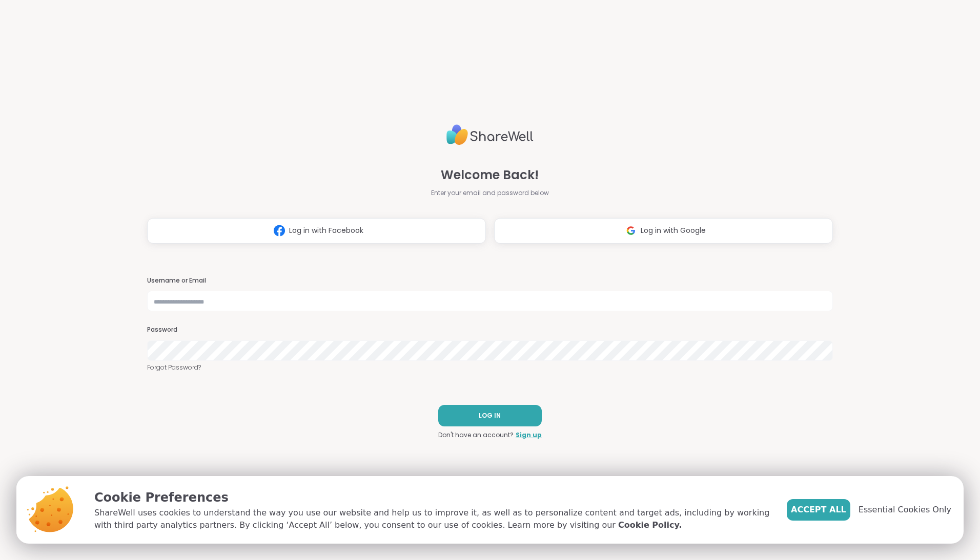  I want to click on span: Welcome Back!, so click(490, 175).